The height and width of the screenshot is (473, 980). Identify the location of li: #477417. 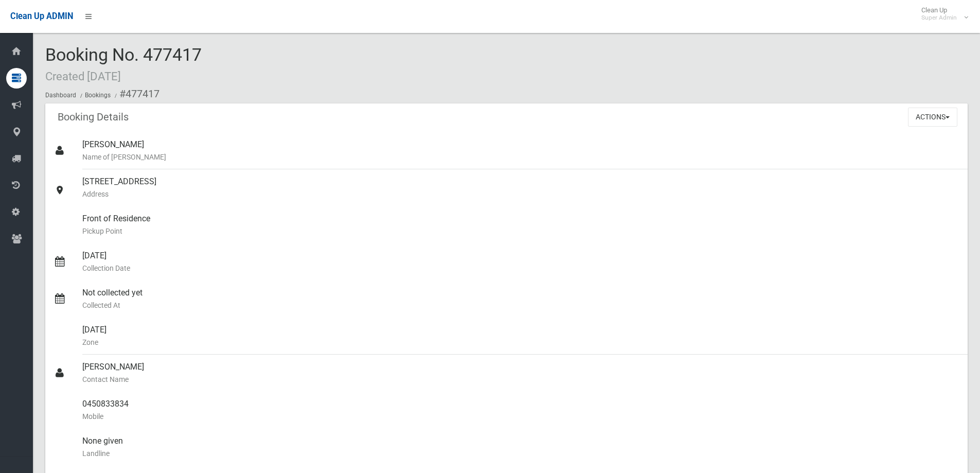
(136, 94).